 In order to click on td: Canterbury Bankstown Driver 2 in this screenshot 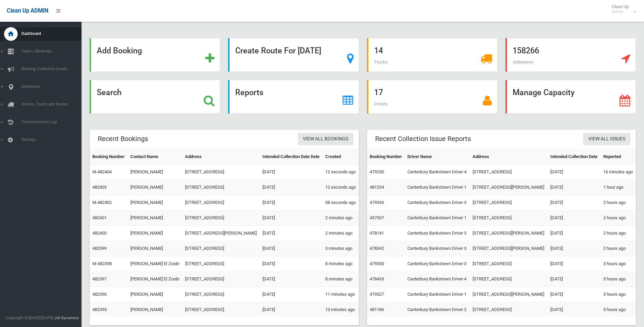, I will do `click(437, 310)`.